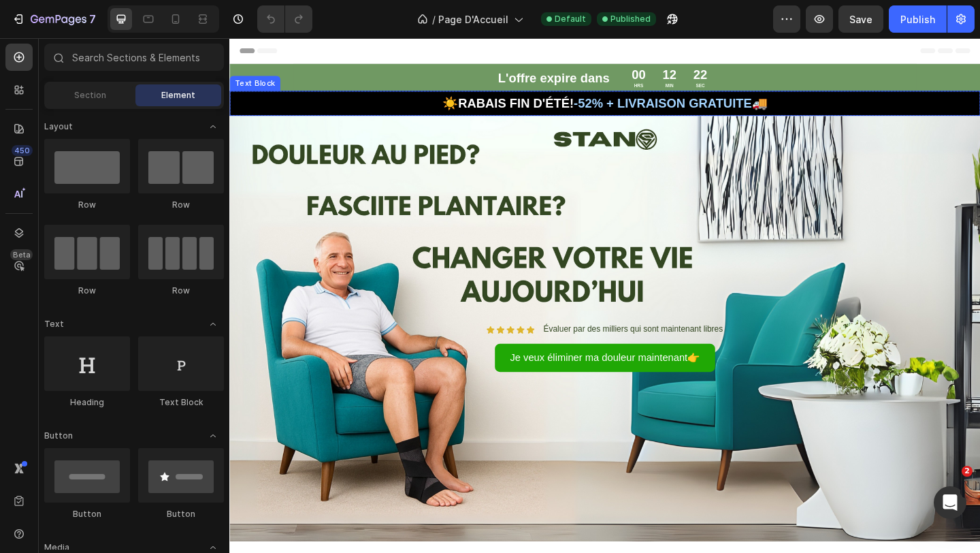 The image size is (980, 553). Describe the element at coordinates (22, 151) in the screenshot. I see `div: 450` at that location.